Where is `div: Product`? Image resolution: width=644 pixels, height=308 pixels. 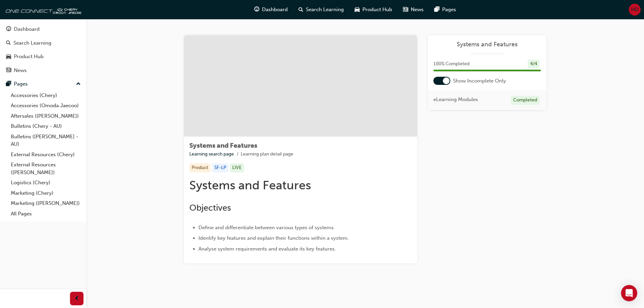 div: Product is located at coordinates (200, 168).